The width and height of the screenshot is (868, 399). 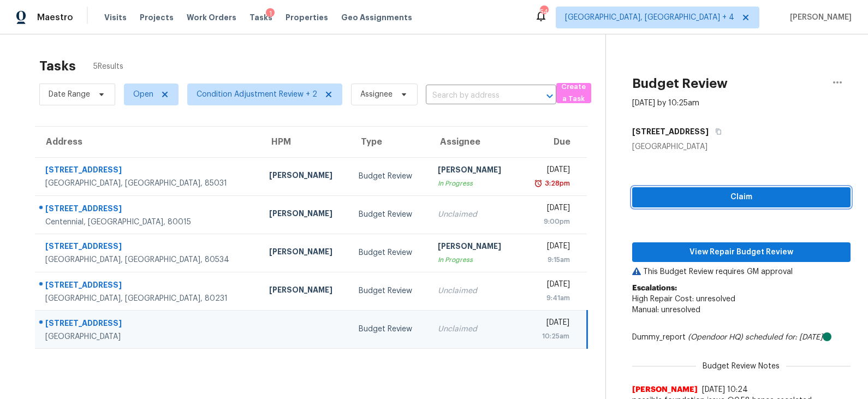 I want to click on button: Open, so click(x=550, y=96).